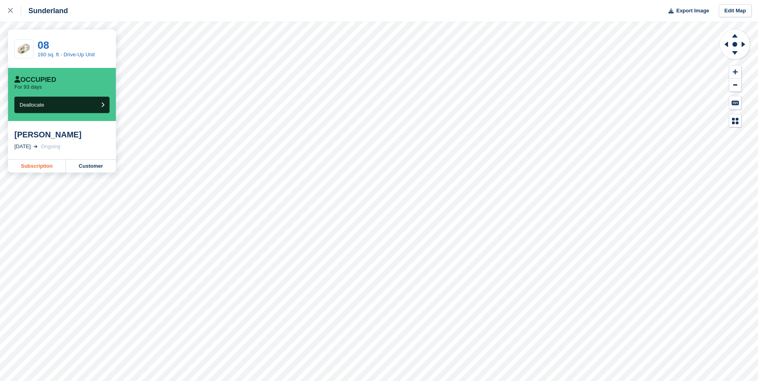 The height and width of the screenshot is (381, 758). Describe the element at coordinates (736, 103) in the screenshot. I see `button: Keyboard Shortcuts` at that location.